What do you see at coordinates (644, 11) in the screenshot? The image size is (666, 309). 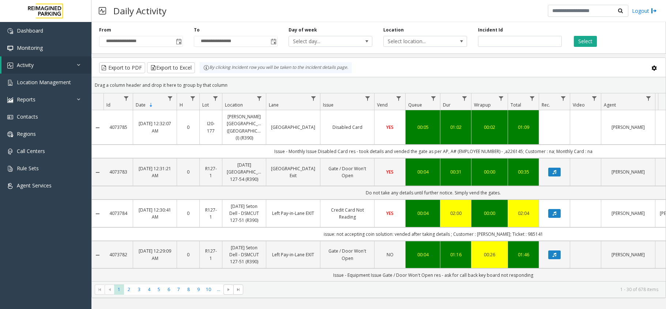 I see `a: Logout` at bounding box center [644, 11].